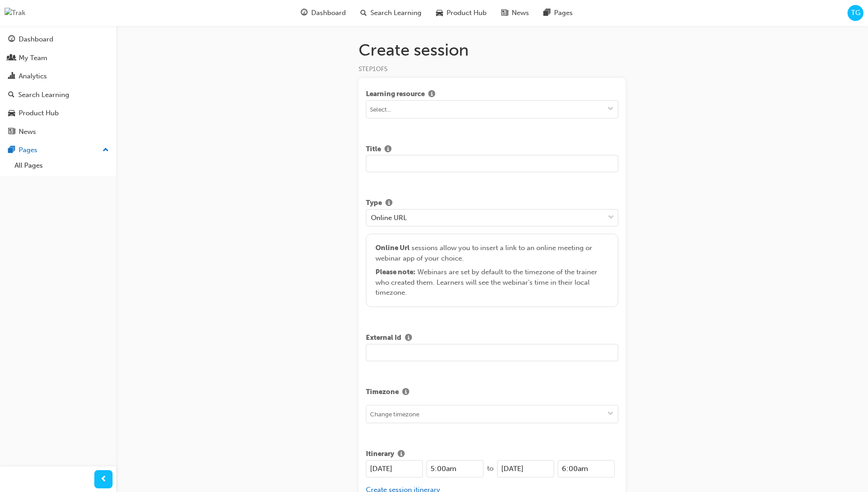 This screenshot has height=492, width=868. I want to click on span: STEP 1 OF 5, so click(373, 69).